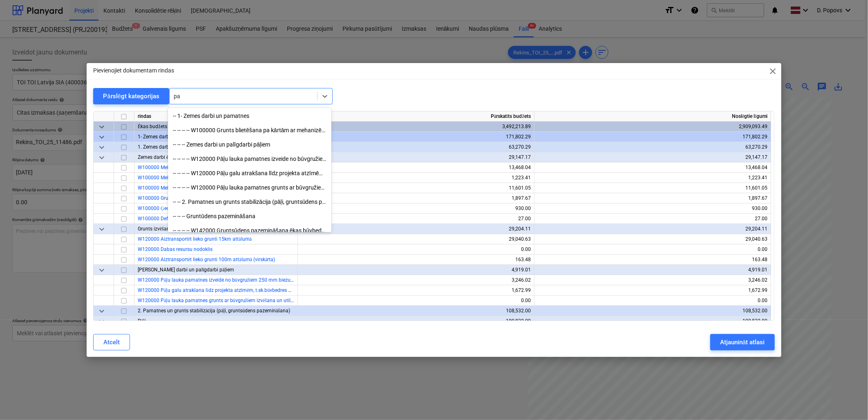 The height and width of the screenshot is (420, 868). Describe the element at coordinates (286, 178) in the screenshot. I see `a: W100000 Mehanizēta būvbedres aizbēršana ar esošo grunti, pēc betonēšanas un hidroizolācijas darbu...` at that location.